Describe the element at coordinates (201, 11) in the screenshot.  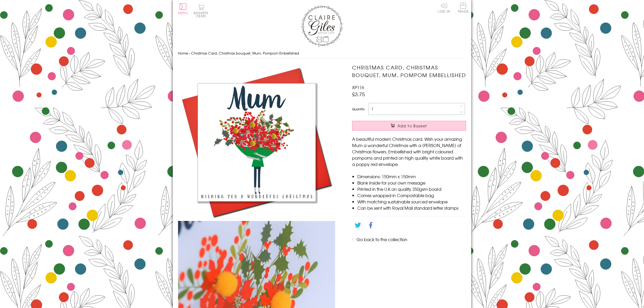
I see `button: Basket0 items` at that location.